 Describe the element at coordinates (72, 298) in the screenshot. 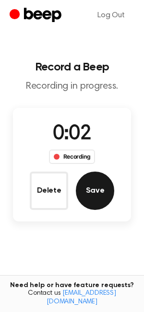

I see `span: Contact us` at that location.